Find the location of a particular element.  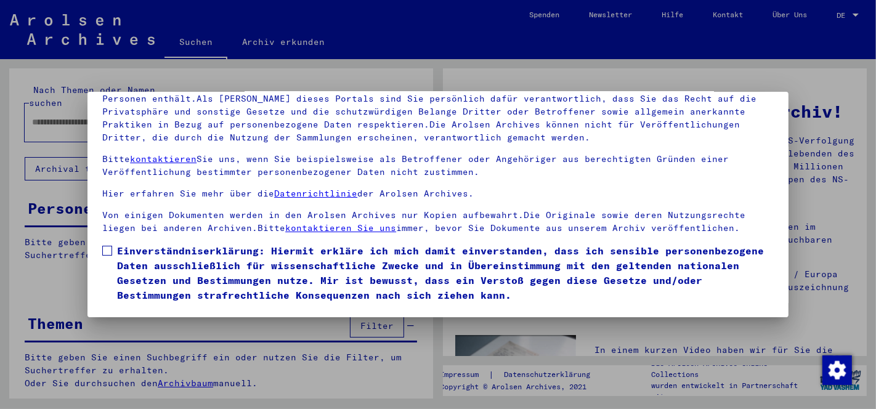

p: Bitte beachten Sie, dass dieses Portal über NS - Verfolgte sensible Daten zu identifizierten oder... is located at coordinates (438, 112).